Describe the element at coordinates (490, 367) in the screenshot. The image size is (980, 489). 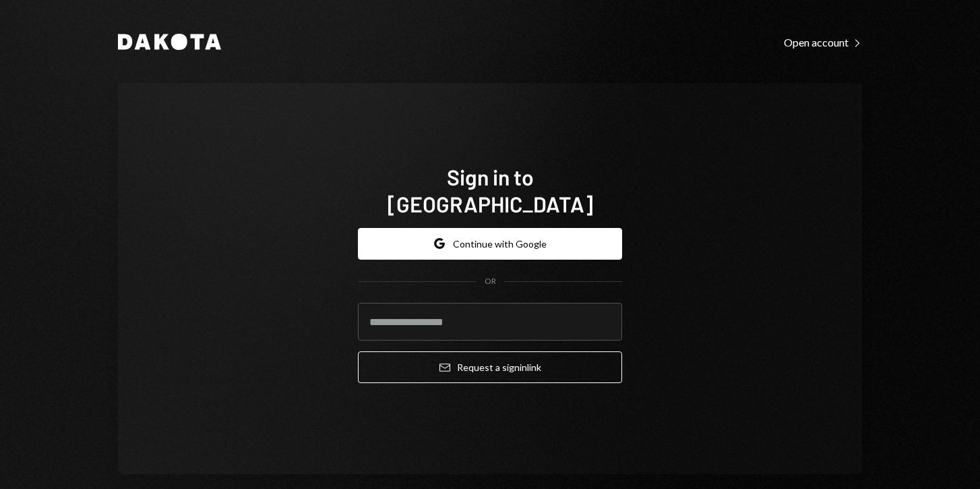
I see `button: Request a signinlink` at that location.